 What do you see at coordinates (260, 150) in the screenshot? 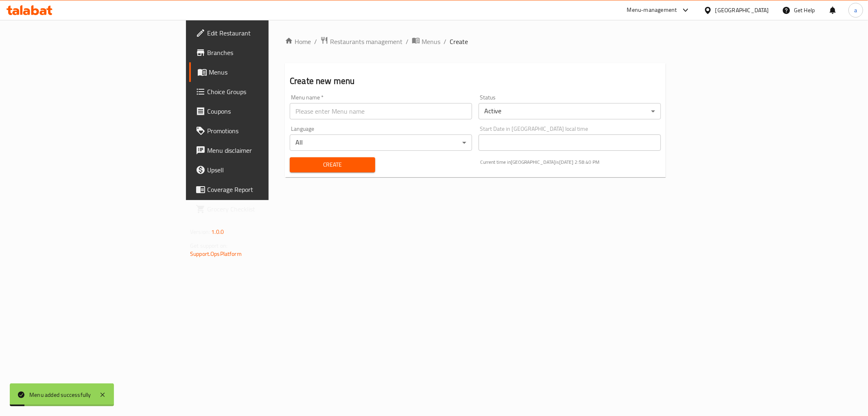
I see `a: Menu disclaimer` at bounding box center [260, 150].